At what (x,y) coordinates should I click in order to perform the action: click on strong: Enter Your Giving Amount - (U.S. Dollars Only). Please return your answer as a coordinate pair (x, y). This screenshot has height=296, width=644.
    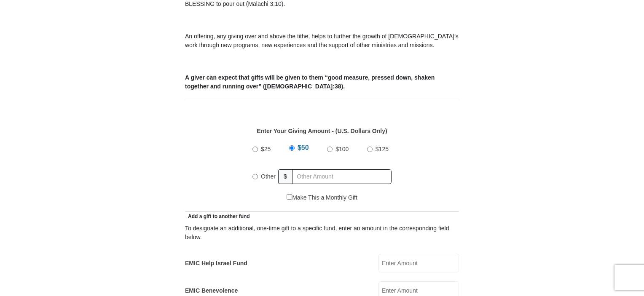
    Looking at the image, I should click on (322, 131).